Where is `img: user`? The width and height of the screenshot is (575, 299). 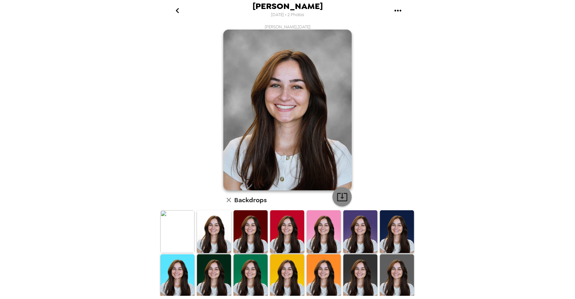
img: user is located at coordinates (288, 110).